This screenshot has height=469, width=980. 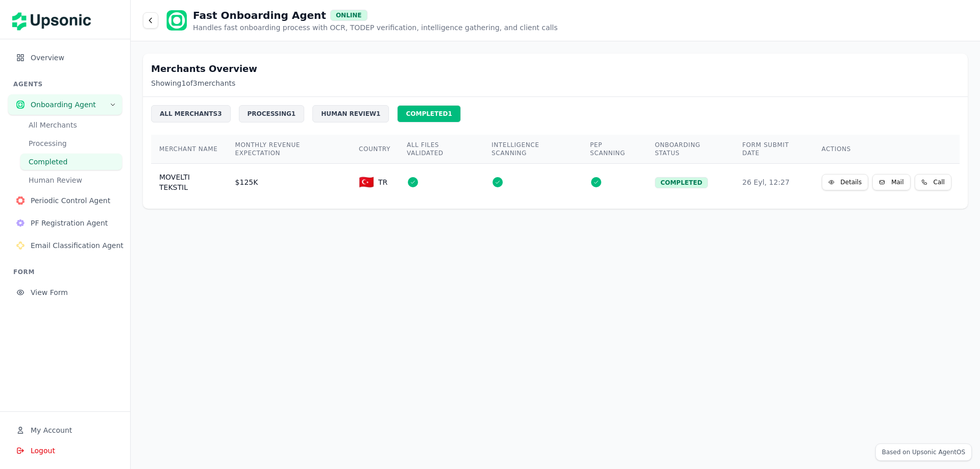 I want to click on button: My Account, so click(x=65, y=430).